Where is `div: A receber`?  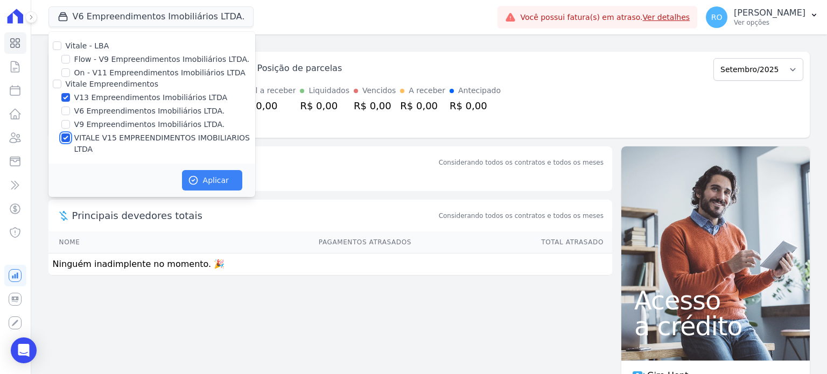
div: A receber is located at coordinates (427, 90).